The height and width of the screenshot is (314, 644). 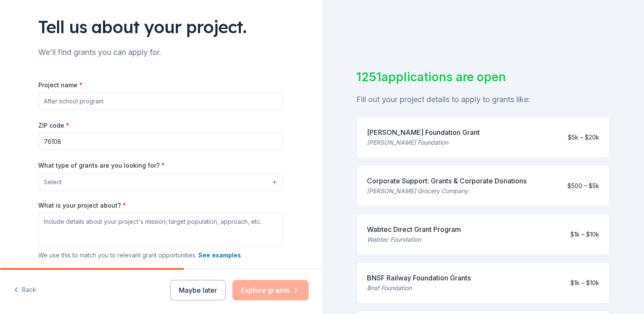 I want to click on button: See examples, so click(x=220, y=256).